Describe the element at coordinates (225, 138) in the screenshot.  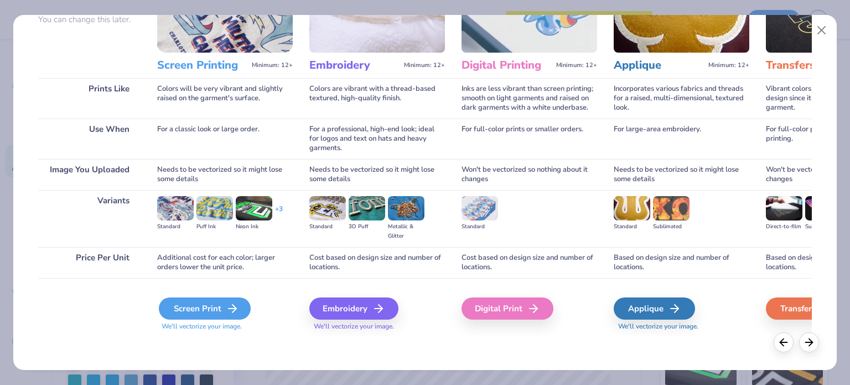
I see `div: For a classic look or large order.` at that location.